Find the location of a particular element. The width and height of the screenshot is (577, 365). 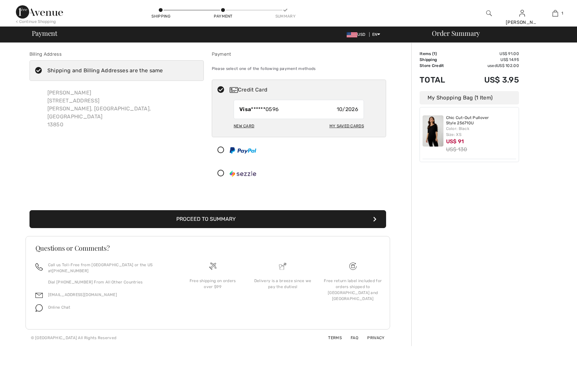

img: My Bag is located at coordinates (555, 13).